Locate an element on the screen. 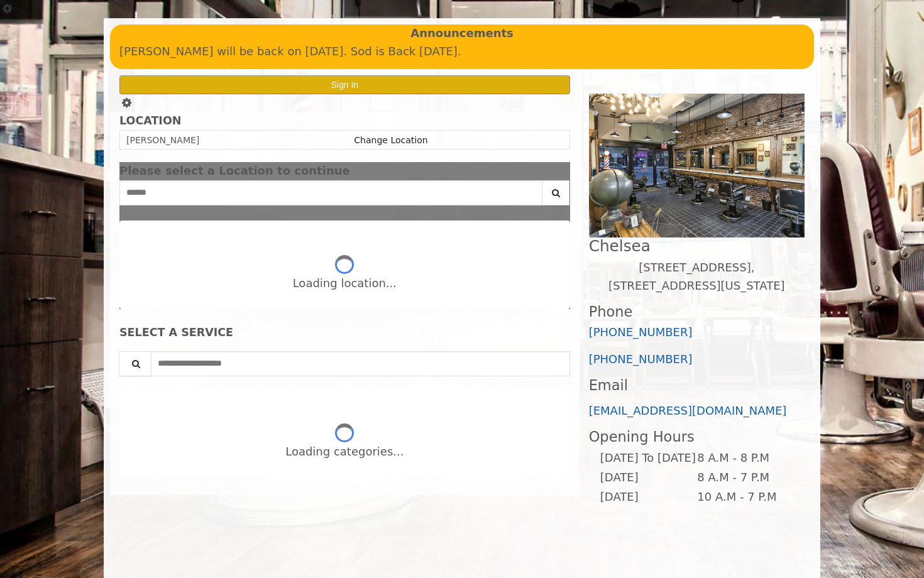  a: Change Location is located at coordinates (390, 140).